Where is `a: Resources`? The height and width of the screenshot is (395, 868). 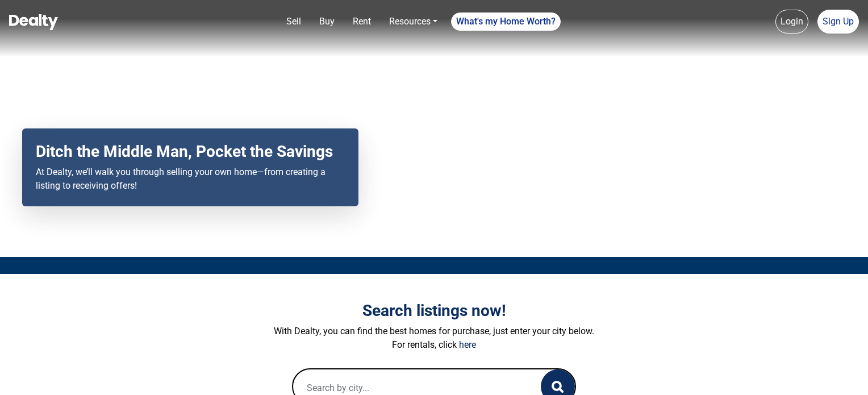 a: Resources is located at coordinates (413, 21).